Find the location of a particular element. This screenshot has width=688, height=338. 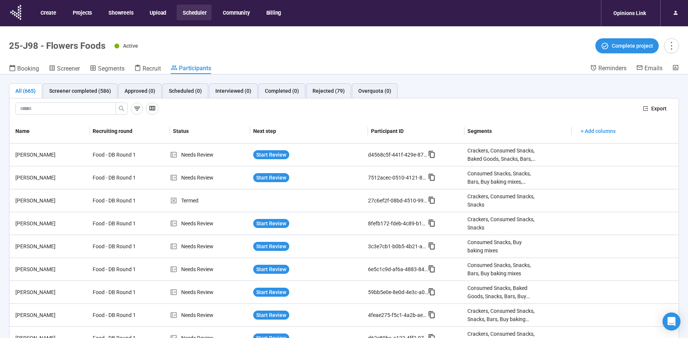

div: Overquota (0) is located at coordinates (375, 91).